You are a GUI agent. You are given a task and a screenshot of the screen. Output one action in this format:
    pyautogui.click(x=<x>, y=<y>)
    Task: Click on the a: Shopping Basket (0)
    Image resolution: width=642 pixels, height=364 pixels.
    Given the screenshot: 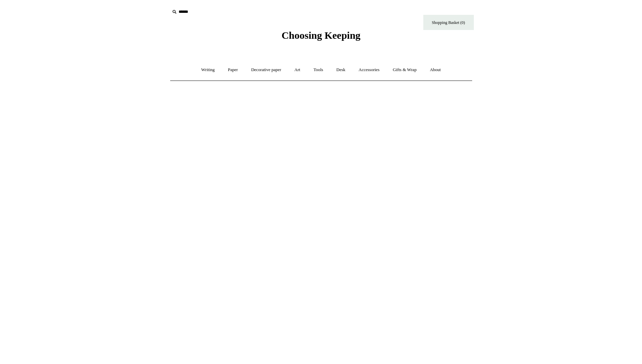 What is the action you would take?
    pyautogui.click(x=449, y=22)
    